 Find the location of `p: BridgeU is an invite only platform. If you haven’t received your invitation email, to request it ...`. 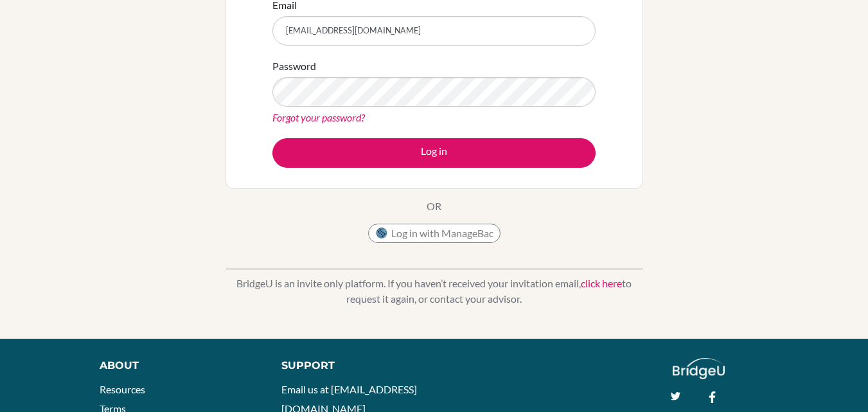

p: BridgeU is an invite only platform. If you haven’t received your invitation email, to request it ... is located at coordinates (435, 291).